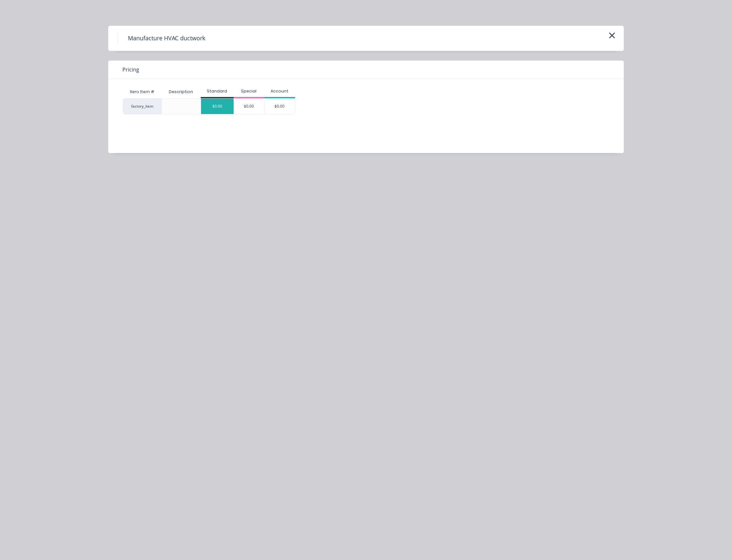 This screenshot has width=732, height=560. Describe the element at coordinates (218, 91) in the screenshot. I see `div: Standard` at that location.